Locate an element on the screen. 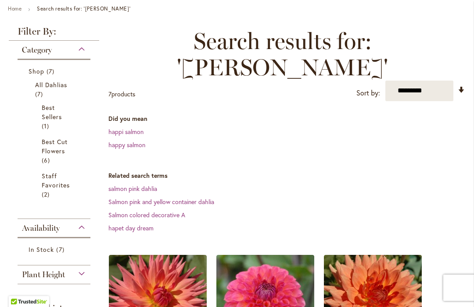  dt: Related search terms is located at coordinates (286, 176).